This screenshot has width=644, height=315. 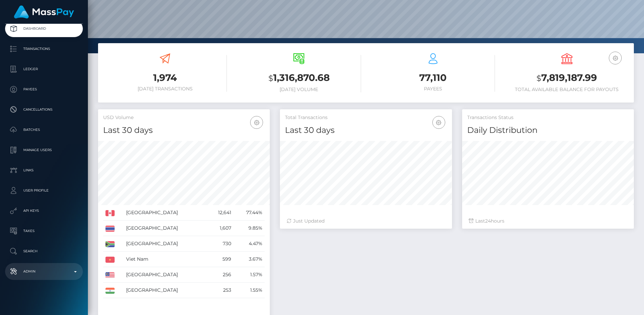 What do you see at coordinates (249, 276) in the screenshot?
I see `td: 1.57%` at bounding box center [249, 276].